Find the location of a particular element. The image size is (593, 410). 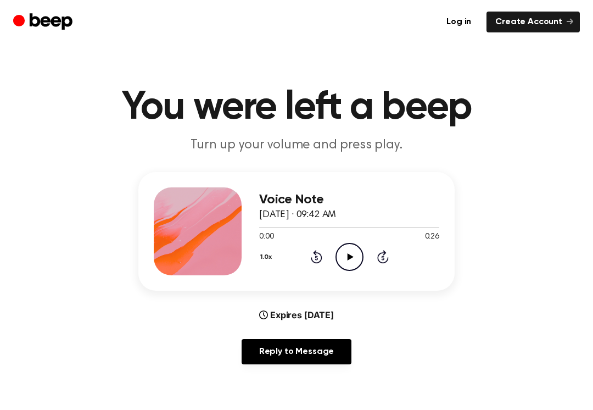

h1: You were left a beep is located at coordinates (297, 108).